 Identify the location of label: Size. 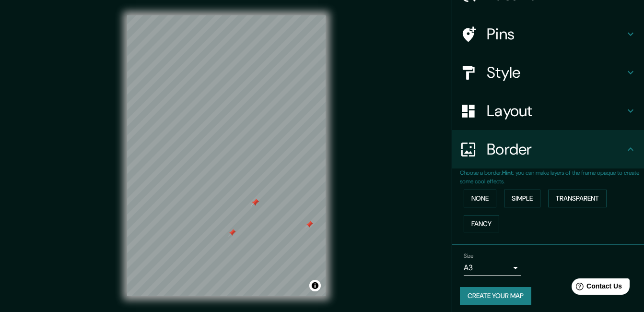
(469, 256).